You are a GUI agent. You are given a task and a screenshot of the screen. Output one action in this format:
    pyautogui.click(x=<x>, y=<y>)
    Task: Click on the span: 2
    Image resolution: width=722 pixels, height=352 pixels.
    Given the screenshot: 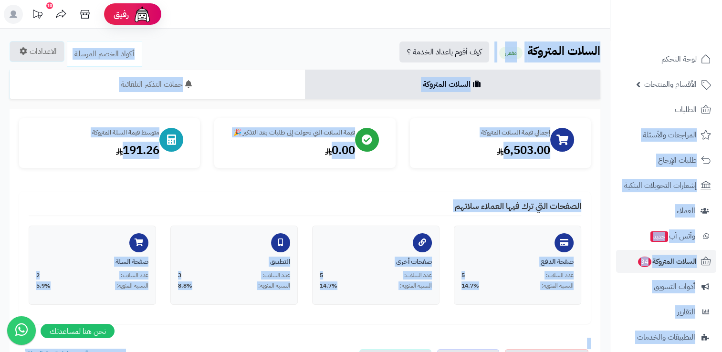 What is the action you would take?
    pyautogui.click(x=38, y=275)
    